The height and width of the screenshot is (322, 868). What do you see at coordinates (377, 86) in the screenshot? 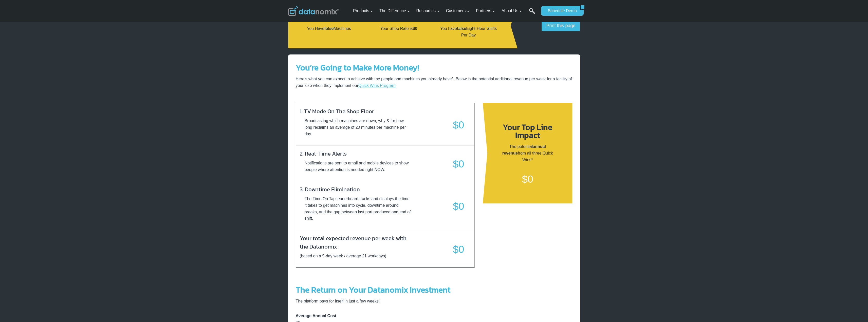
I see `a: Quick Wins Program` at bounding box center [377, 86].